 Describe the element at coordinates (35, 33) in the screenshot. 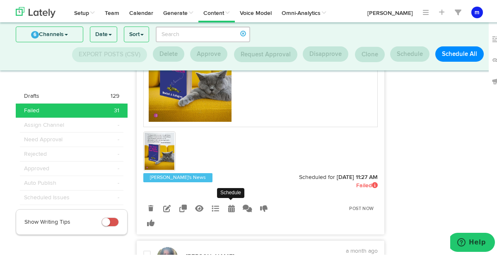

I see `span: 6` at that location.